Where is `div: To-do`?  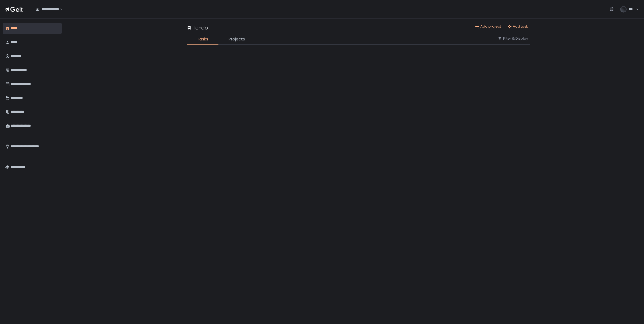
div: To-do is located at coordinates (197, 28).